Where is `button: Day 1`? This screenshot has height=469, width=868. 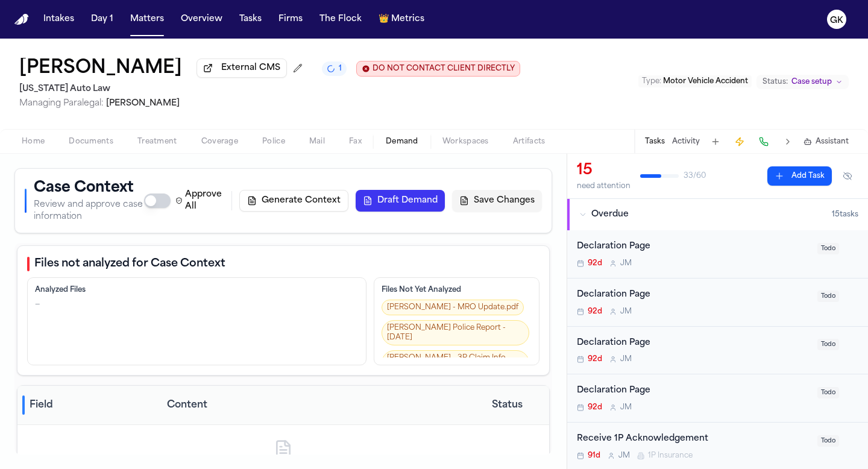 button: Day 1 is located at coordinates (102, 19).